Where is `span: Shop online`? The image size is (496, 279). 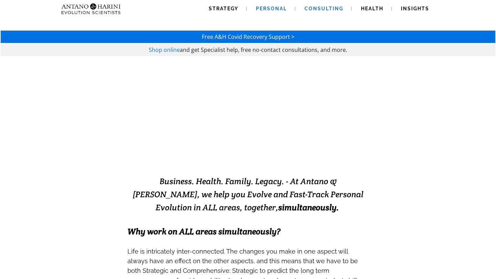 span: Shop online is located at coordinates (164, 50).